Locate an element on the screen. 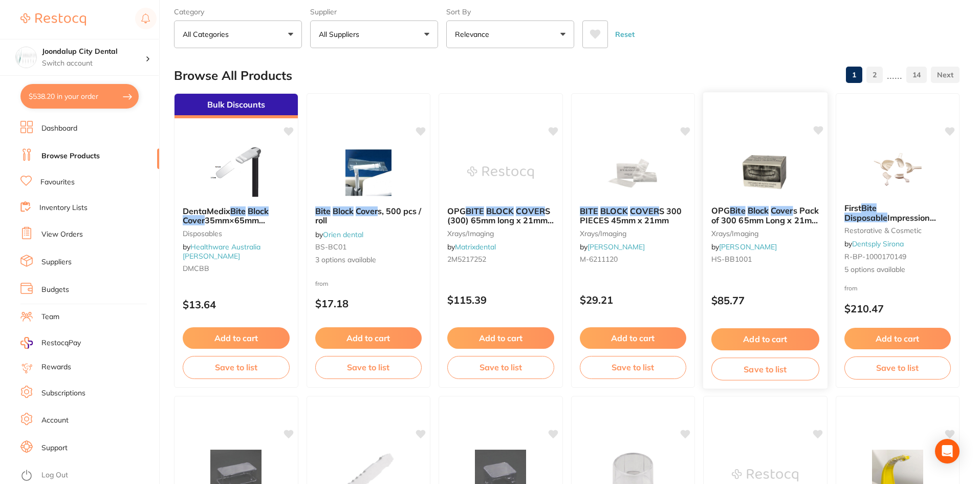 This screenshot has width=980, height=484. span: HS-BB1001 is located at coordinates (731, 259).